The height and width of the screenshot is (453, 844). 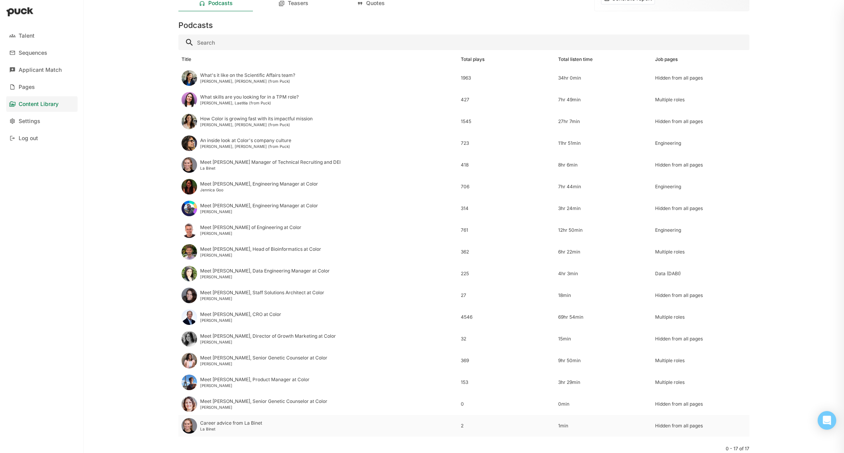 I want to click on div: 314, so click(x=506, y=208).